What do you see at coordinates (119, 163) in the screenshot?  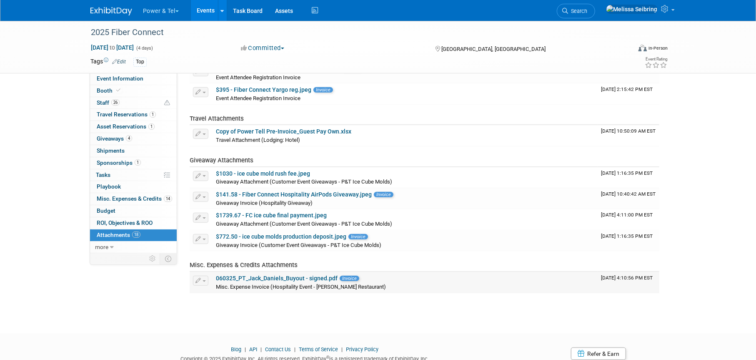 I see `span: Sponsorships` at bounding box center [119, 163].